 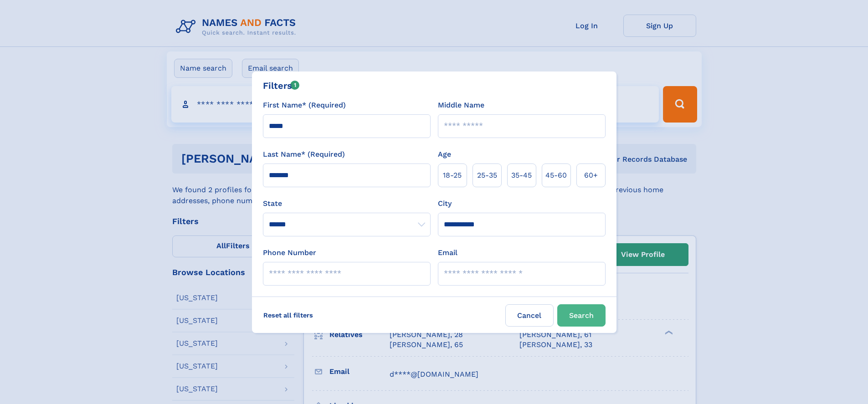 I want to click on label: Phone Number, so click(x=289, y=253).